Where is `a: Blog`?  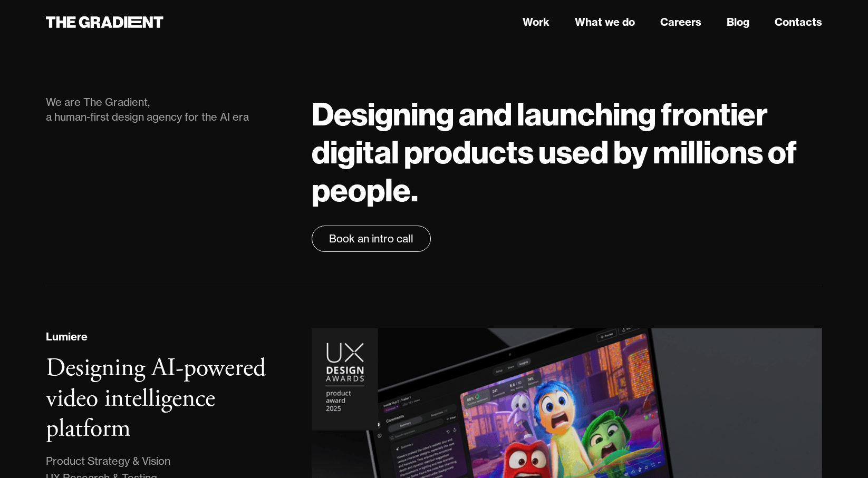
a: Blog is located at coordinates (738, 23).